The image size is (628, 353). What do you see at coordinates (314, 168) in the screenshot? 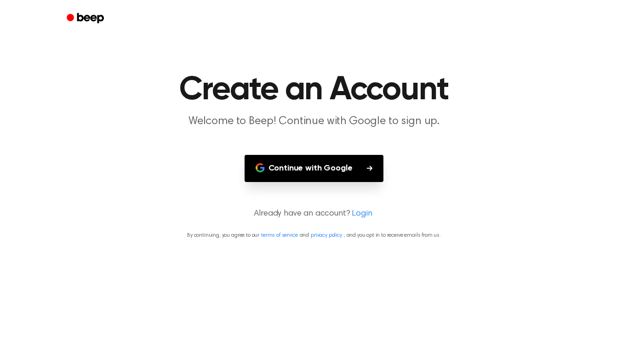
I see `button: Continue with Google` at bounding box center [314, 168].